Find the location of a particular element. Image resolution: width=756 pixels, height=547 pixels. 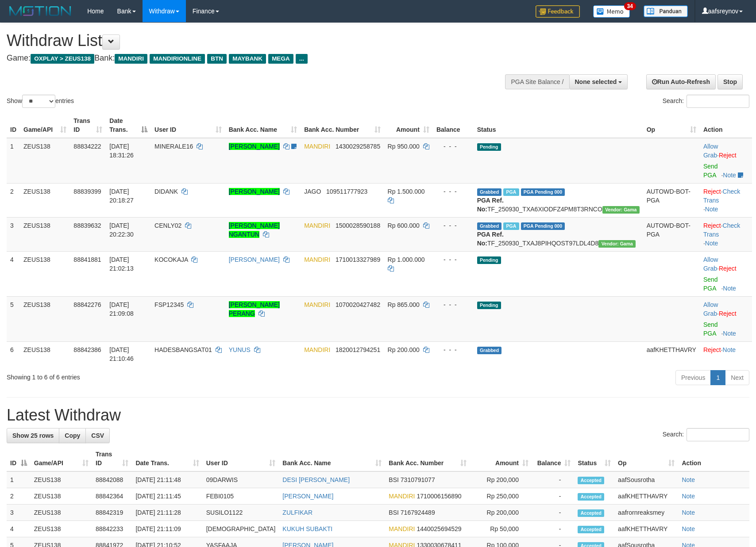

span: Rp 200.000 is located at coordinates (403, 350).